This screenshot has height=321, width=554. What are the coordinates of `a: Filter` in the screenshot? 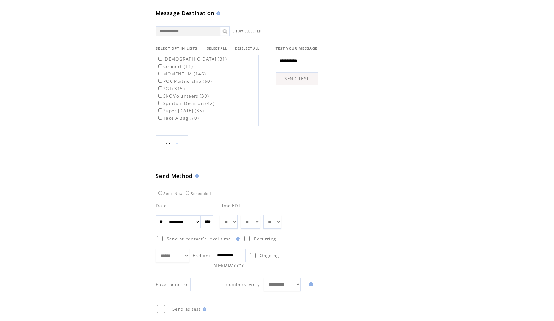 It's located at (172, 142).